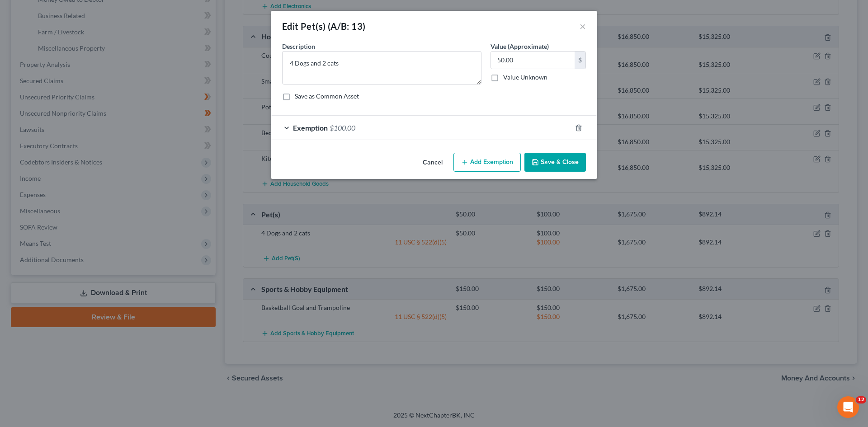 The height and width of the screenshot is (427, 868). I want to click on button: Add Exemption, so click(487, 163).